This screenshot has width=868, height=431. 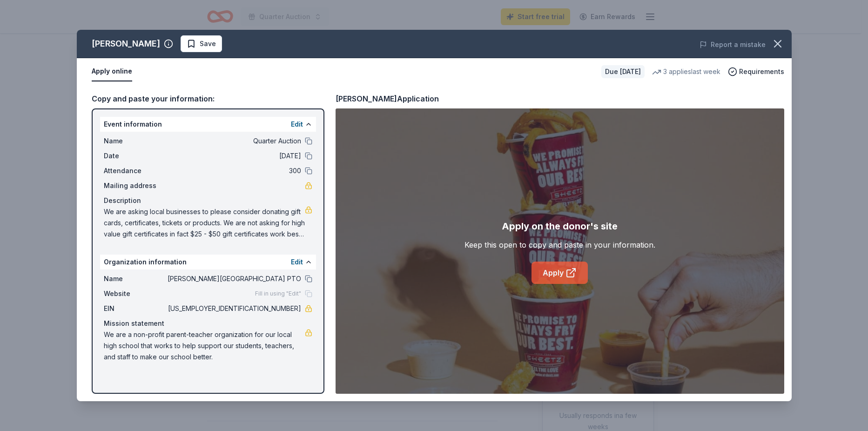 What do you see at coordinates (135, 293) in the screenshot?
I see `span: Website` at bounding box center [135, 293].